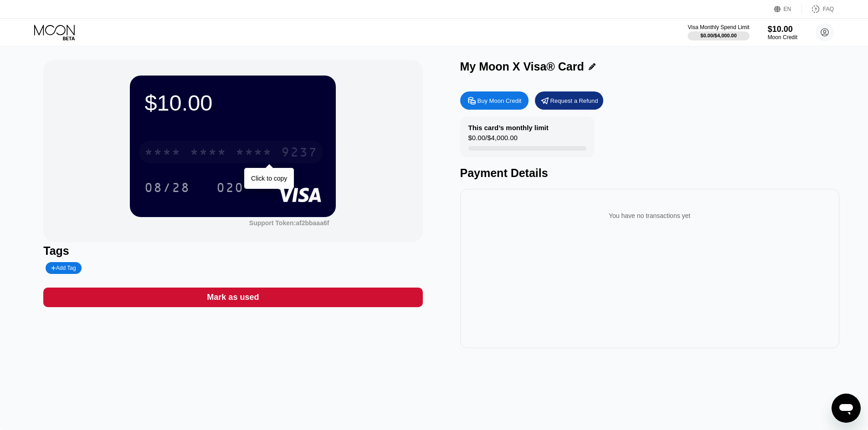 This screenshot has width=868, height=430. What do you see at coordinates (522, 67) in the screenshot?
I see `div: My Moon X Visa® Card` at bounding box center [522, 67].